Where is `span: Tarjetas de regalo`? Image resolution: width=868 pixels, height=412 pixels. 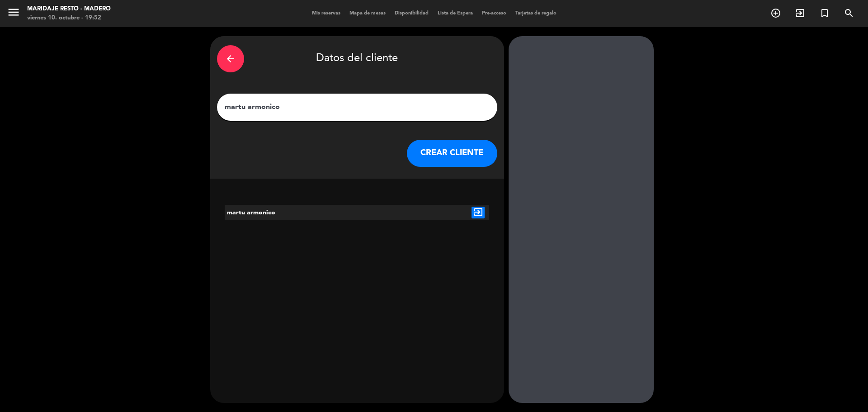
span: Tarjetas de regalo is located at coordinates (535, 13).